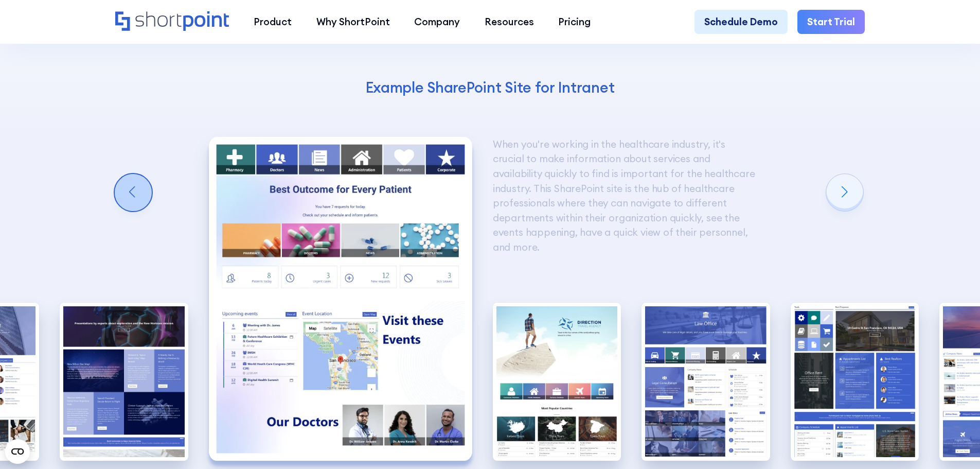  Describe the element at coordinates (855, 381) in the screenshot. I see `div: 9 / 10` at that location.